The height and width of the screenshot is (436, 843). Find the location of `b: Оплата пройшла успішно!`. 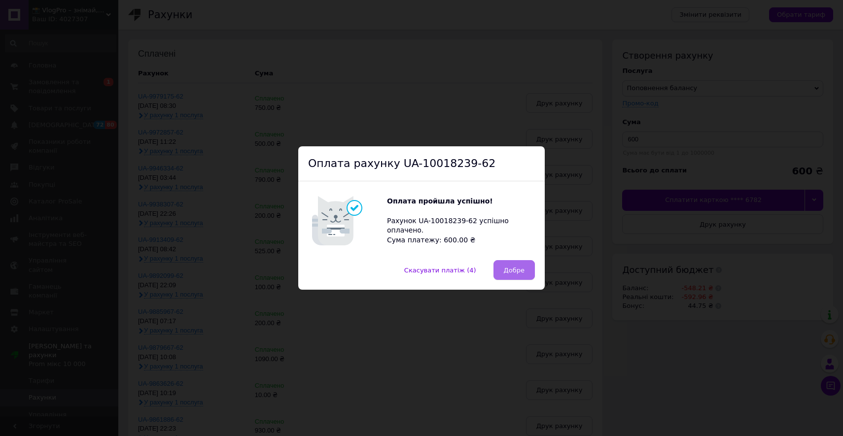

b: Оплата пройшла успішно! is located at coordinates (440, 201).